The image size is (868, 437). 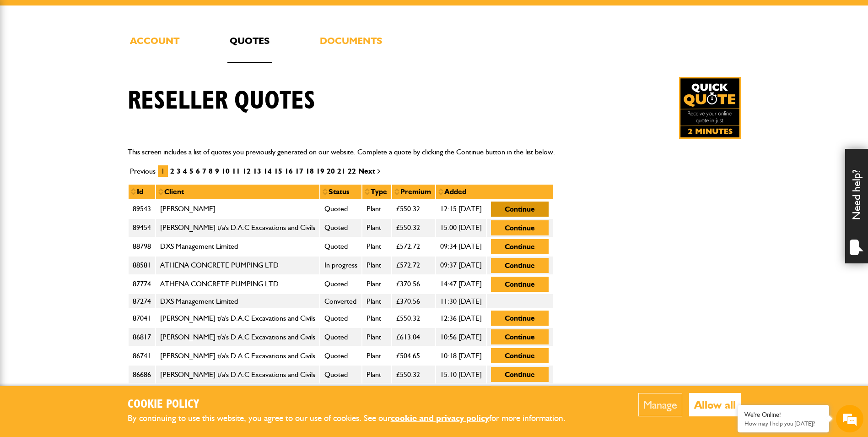 What do you see at coordinates (221, 101) in the screenshot?
I see `h1: Reseller quotes` at bounding box center [221, 101].